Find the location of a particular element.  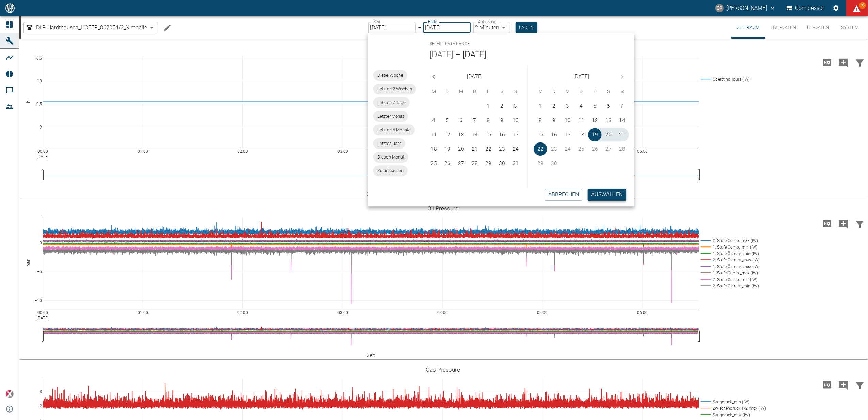

span: Letzten 2 Wochen is located at coordinates (395, 89).